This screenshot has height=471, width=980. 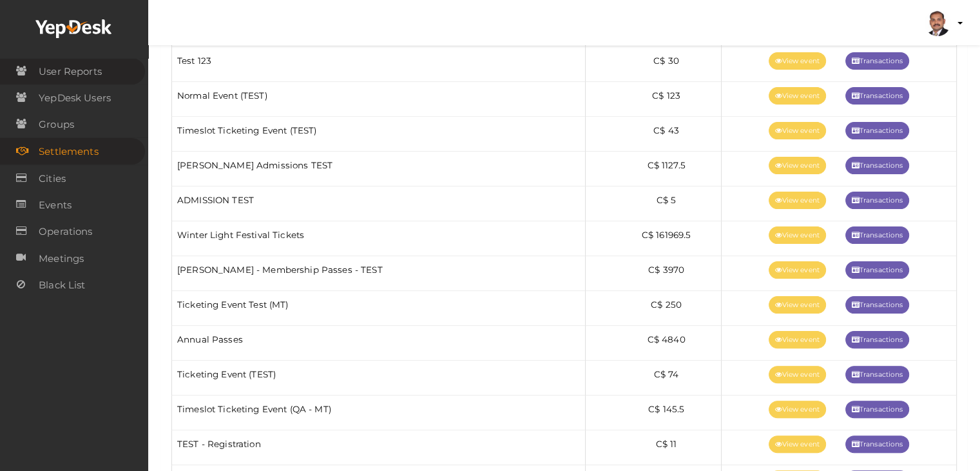 I want to click on li: 161969.5, so click(x=665, y=235).